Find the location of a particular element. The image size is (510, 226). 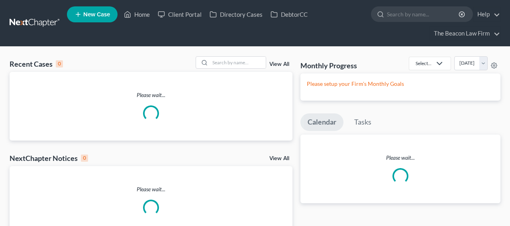

a: Help is located at coordinates (487, 14).